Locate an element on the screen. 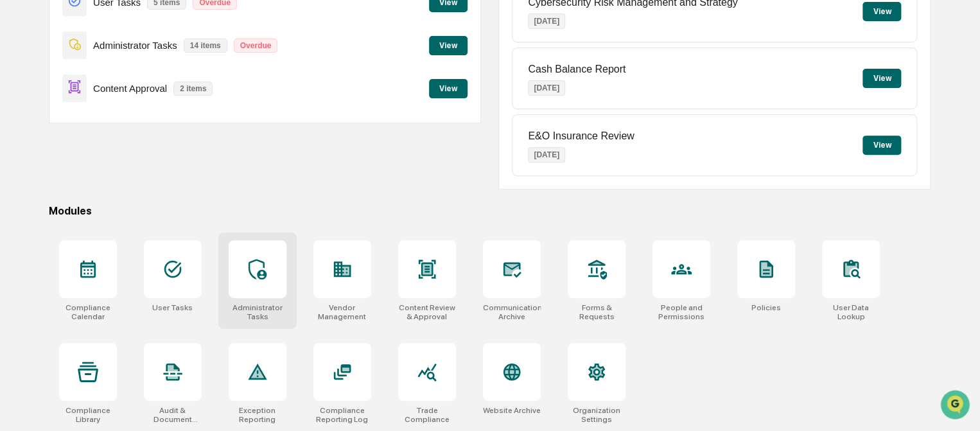  a: 🗄️Attestations is located at coordinates (126, 168).